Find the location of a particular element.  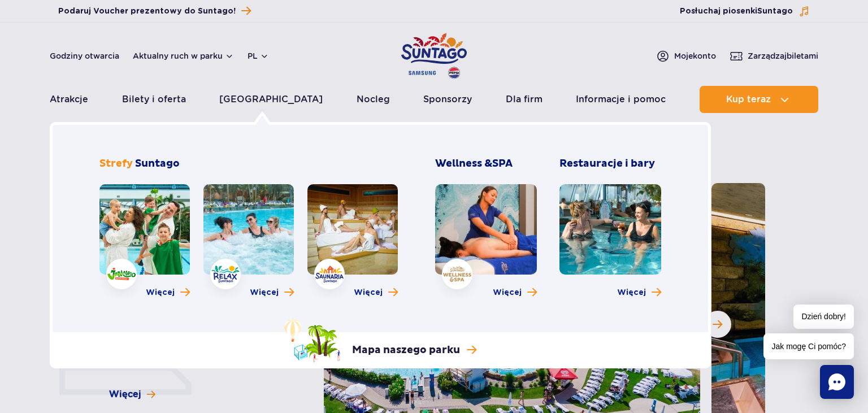

a: Sponsorzy is located at coordinates (448, 99).